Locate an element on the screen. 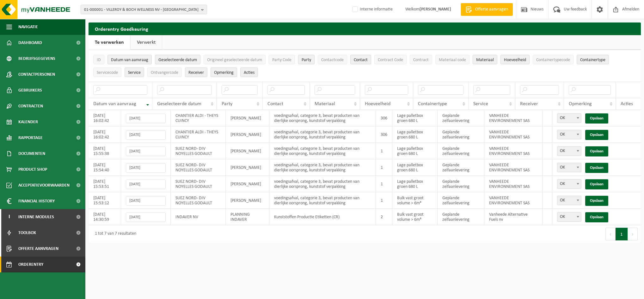 The width and height of the screenshot is (644, 299). button: PartyParty: Activate to sort is located at coordinates (306, 59).